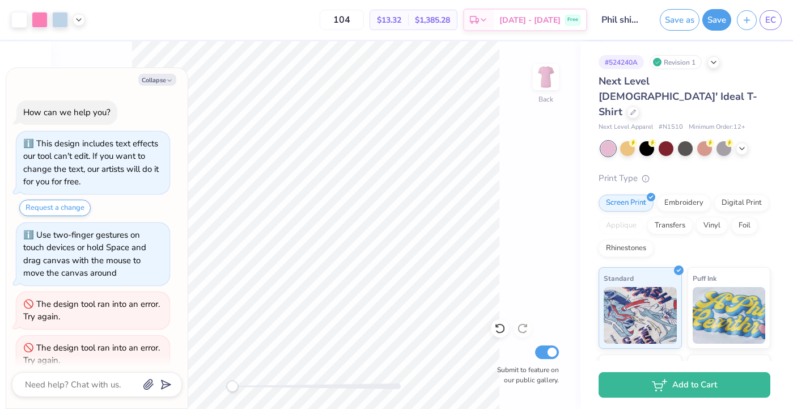  What do you see at coordinates (546, 77) in the screenshot?
I see `img: Back` at bounding box center [546, 77].